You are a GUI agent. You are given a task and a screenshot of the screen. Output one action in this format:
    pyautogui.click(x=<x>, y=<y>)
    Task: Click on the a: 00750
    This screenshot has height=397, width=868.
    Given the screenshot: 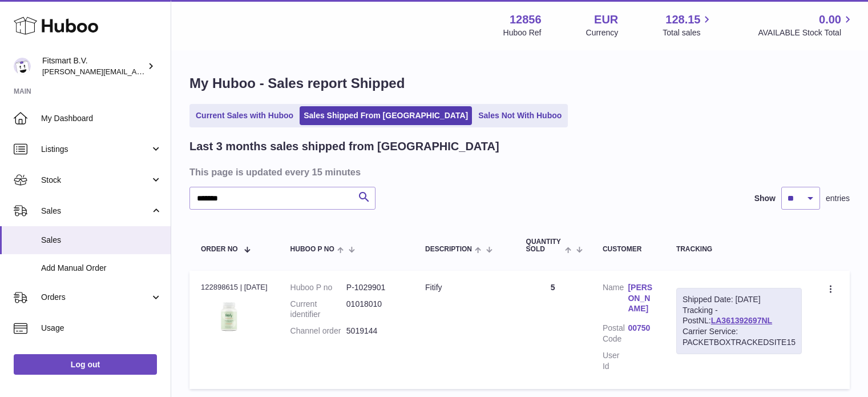 What is the action you would take?
    pyautogui.click(x=641, y=328)
    